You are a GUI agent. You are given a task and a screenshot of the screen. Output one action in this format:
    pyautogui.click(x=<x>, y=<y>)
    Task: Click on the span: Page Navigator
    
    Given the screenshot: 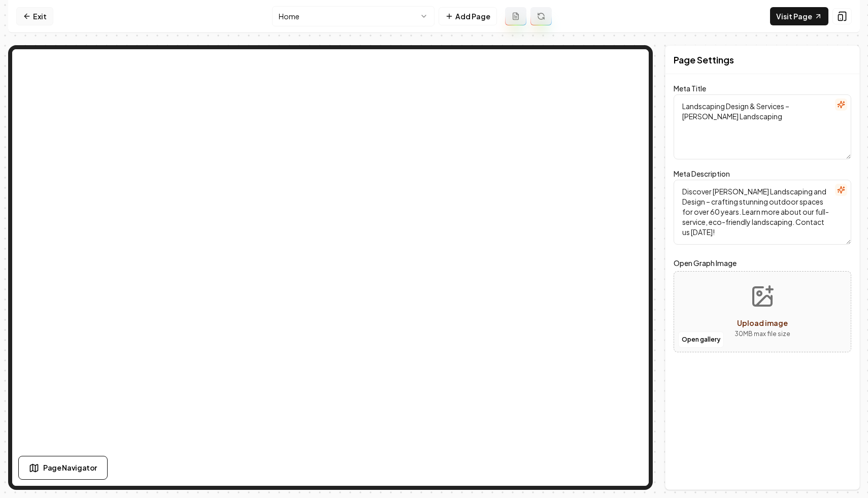 What is the action you would take?
    pyautogui.click(x=70, y=468)
    